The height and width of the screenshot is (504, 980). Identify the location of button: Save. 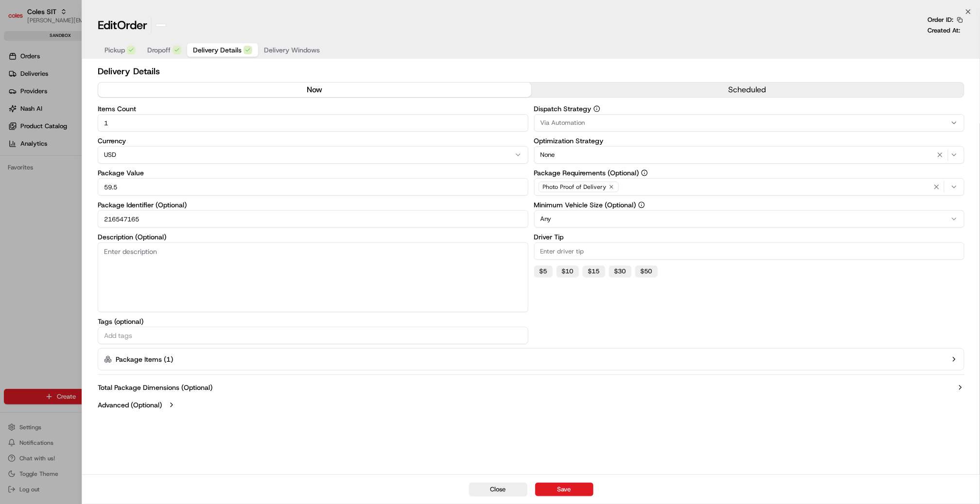
(564, 489).